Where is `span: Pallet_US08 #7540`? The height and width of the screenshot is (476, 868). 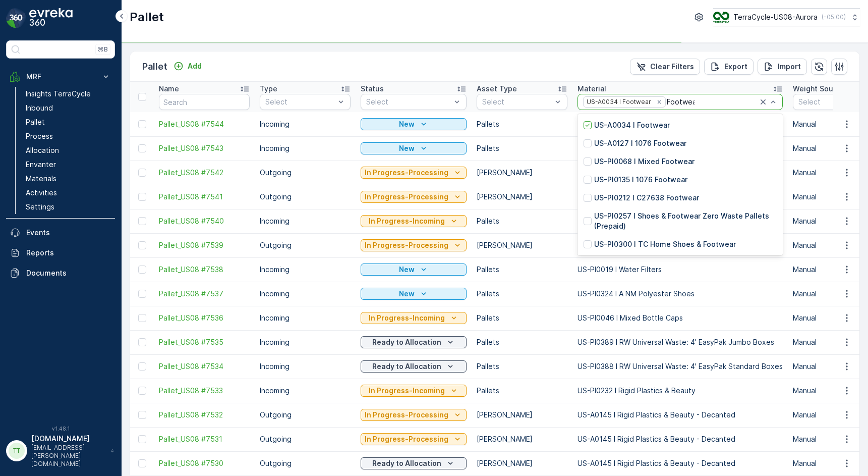
span: Pallet_US08 #7540 is located at coordinates (205, 221).